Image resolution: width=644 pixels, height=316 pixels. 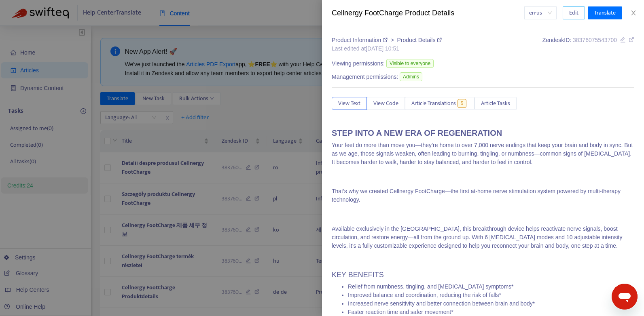 What do you see at coordinates (419, 40) in the screenshot?
I see `a: Product Details` at bounding box center [419, 40].